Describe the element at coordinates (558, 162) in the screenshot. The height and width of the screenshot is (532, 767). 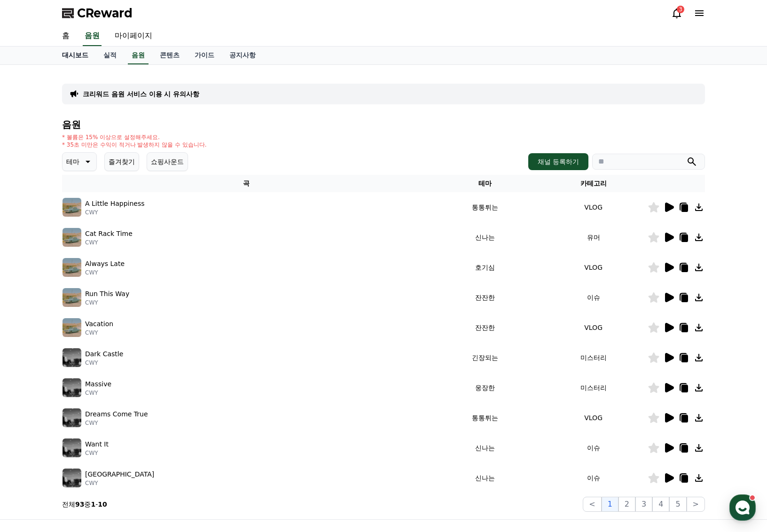
I see `button: 채널 등록하기` at that location.